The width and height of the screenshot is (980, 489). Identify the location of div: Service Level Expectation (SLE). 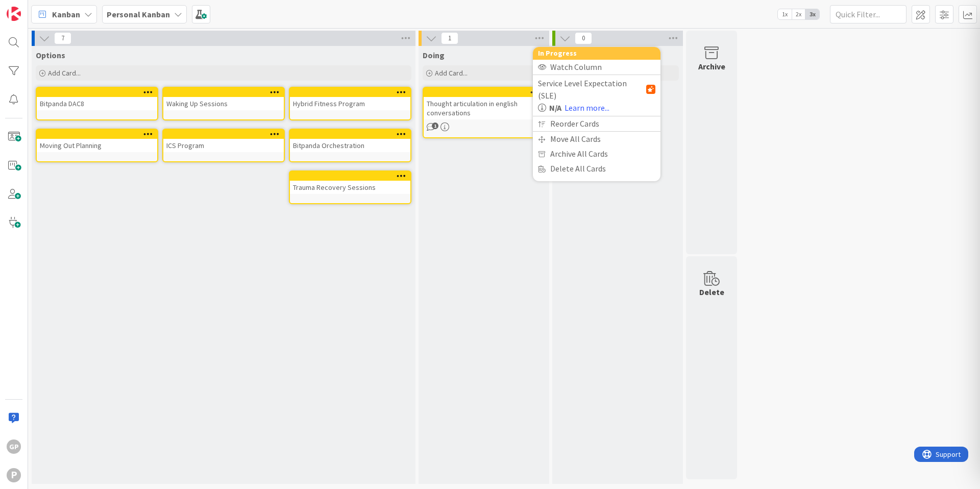
(596, 89).